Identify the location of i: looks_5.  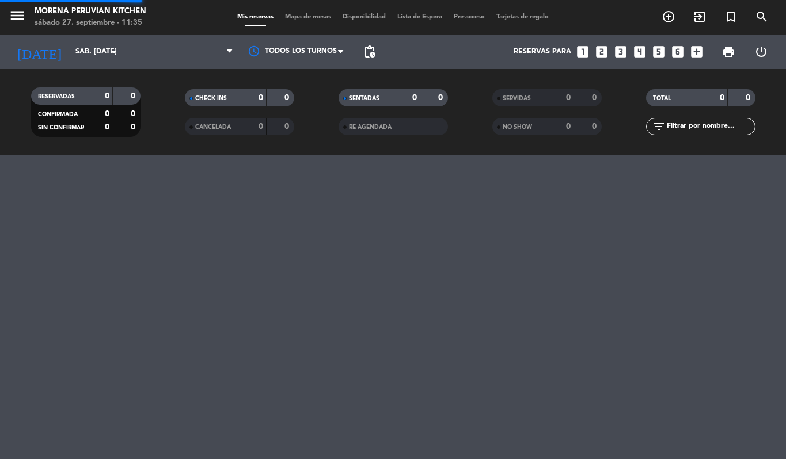
(658, 52).